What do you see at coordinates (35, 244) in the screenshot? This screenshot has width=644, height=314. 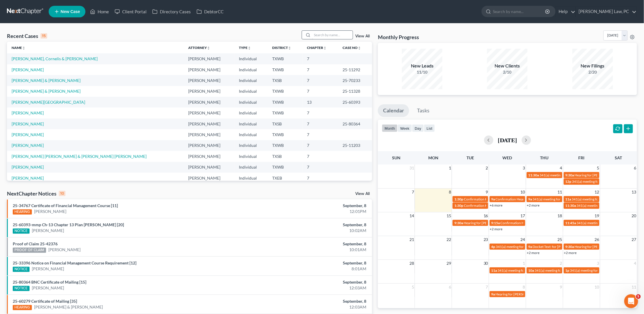 I see `a: Proof of Claim 25-42376` at bounding box center [35, 244].